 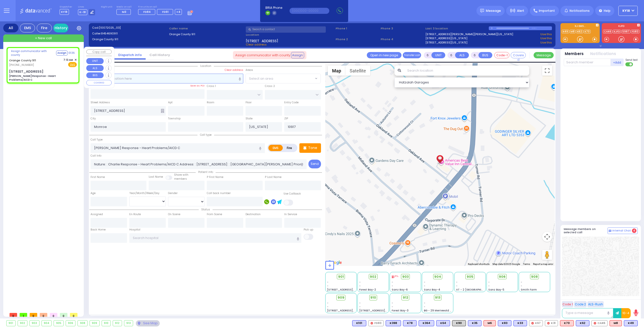 I want to click on img: message.svg, so click(x=482, y=11).